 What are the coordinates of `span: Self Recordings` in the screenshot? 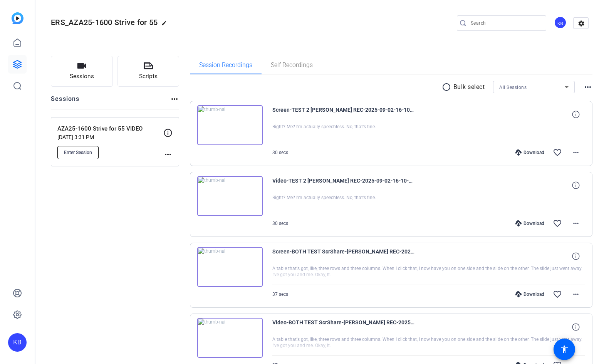 It's located at (291, 65).